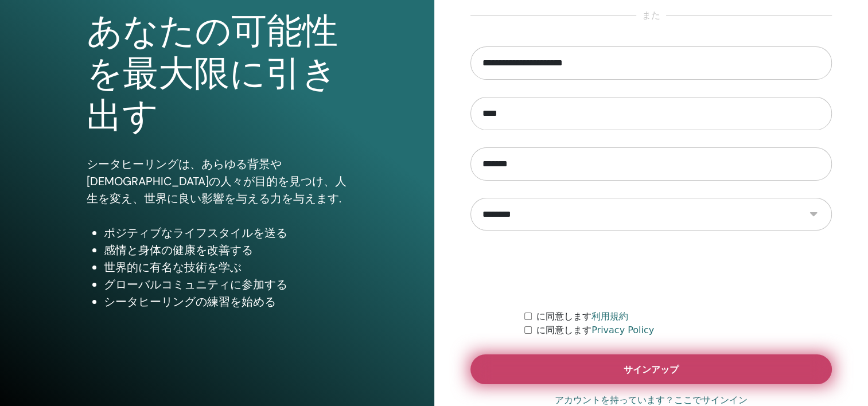 The image size is (868, 406). Describe the element at coordinates (651, 16) in the screenshot. I see `span: また` at that location.